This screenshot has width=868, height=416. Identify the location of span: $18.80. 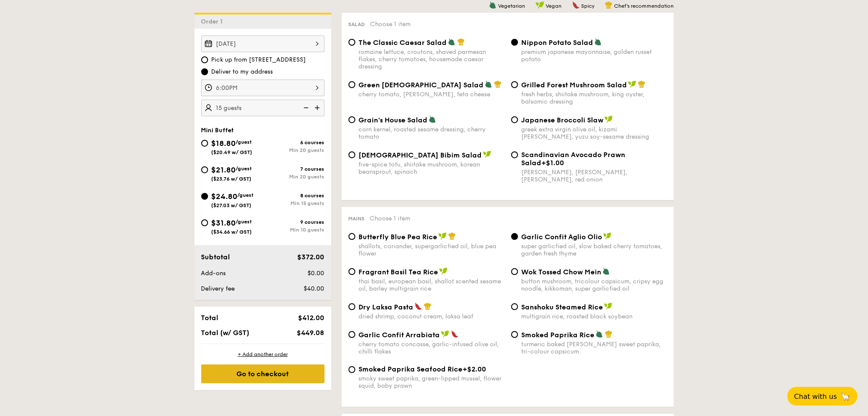
(224, 144).